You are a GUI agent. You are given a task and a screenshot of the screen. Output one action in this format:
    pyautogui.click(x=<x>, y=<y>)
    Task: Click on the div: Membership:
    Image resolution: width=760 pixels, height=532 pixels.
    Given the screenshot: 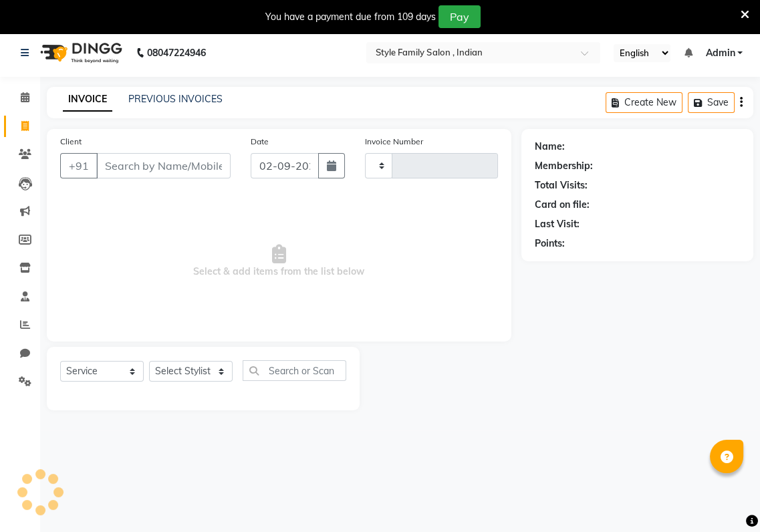 What is the action you would take?
    pyautogui.click(x=564, y=166)
    